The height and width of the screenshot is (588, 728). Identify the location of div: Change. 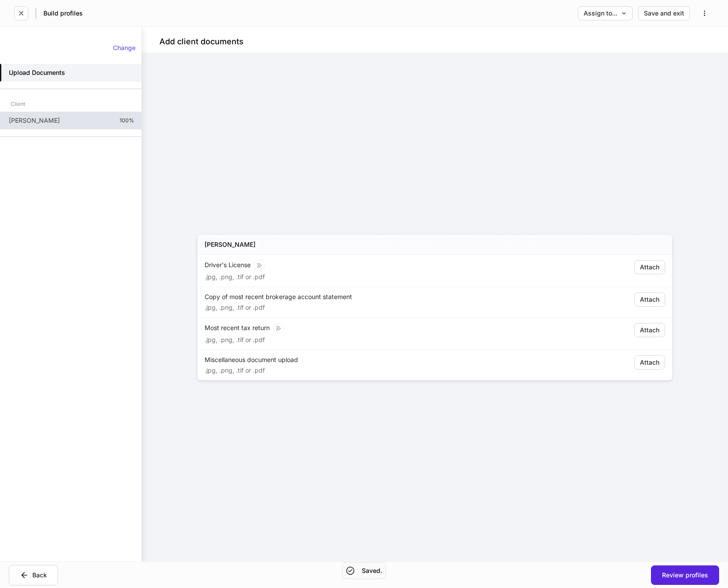
(124, 48).